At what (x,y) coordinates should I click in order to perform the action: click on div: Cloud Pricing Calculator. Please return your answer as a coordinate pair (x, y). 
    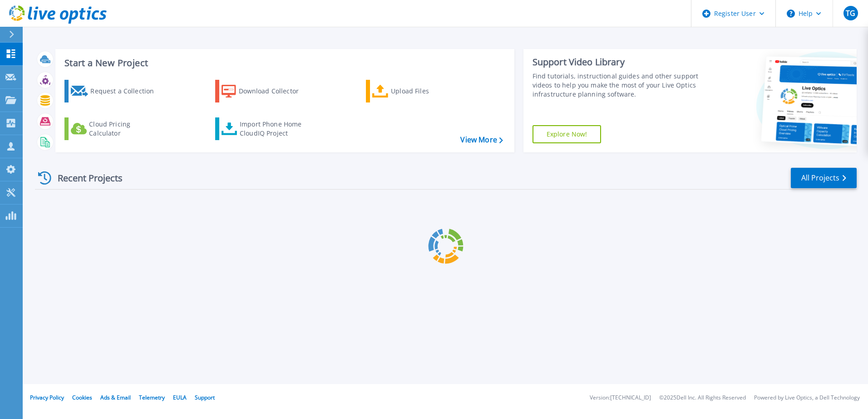
    Looking at the image, I should click on (125, 129).